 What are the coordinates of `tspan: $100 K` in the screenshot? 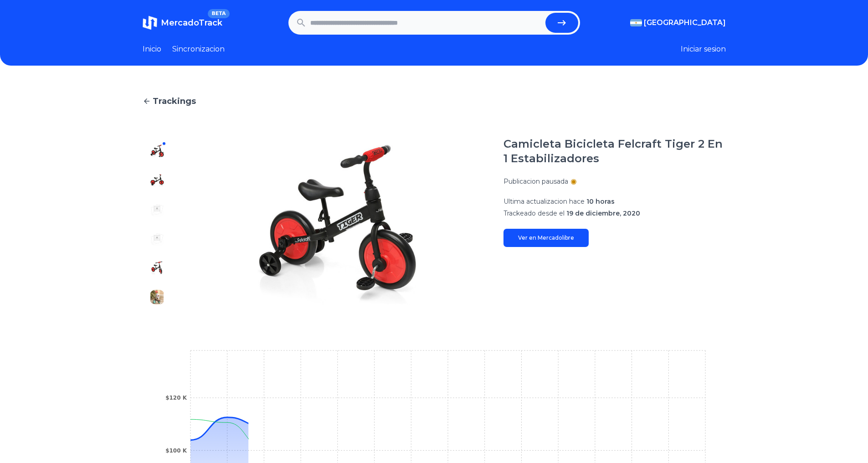 It's located at (176, 451).